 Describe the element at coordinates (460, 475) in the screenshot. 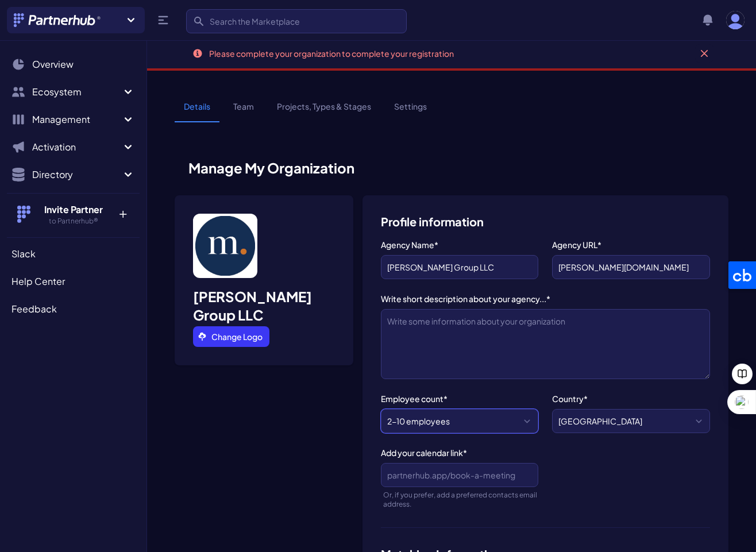

I see `input: partnerhub.app/book-a-meeting` at that location.